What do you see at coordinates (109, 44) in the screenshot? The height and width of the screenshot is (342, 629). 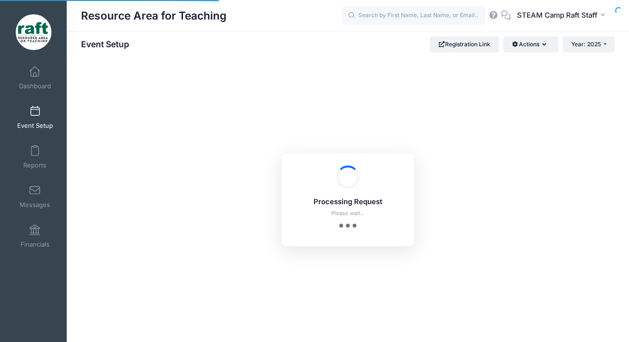 I see `h1: Event Setup` at bounding box center [109, 44].